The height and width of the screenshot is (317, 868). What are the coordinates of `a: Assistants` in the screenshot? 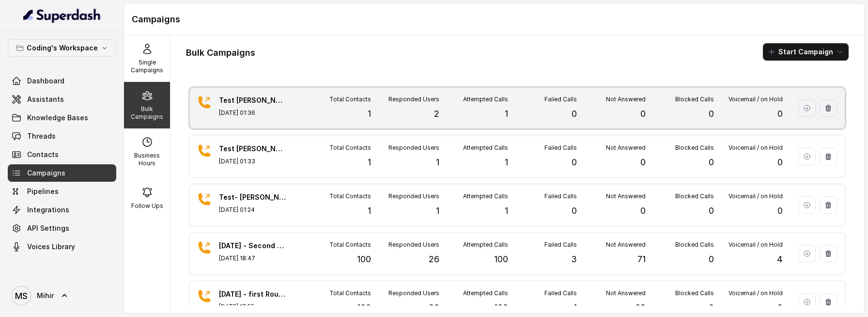 It's located at (62, 100).